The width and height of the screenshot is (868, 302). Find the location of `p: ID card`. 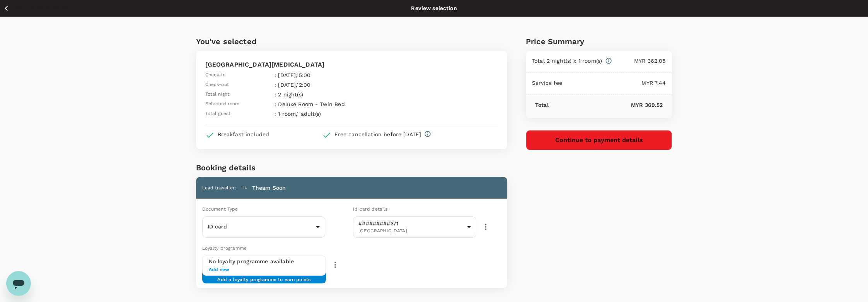

p: ID card is located at coordinates (260, 226).